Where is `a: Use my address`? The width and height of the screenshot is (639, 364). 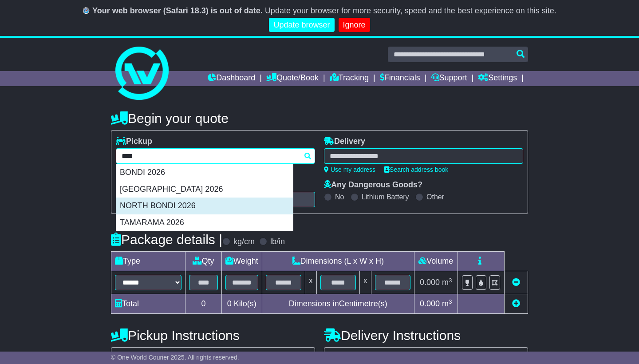 a: Use my address is located at coordinates (350, 170).